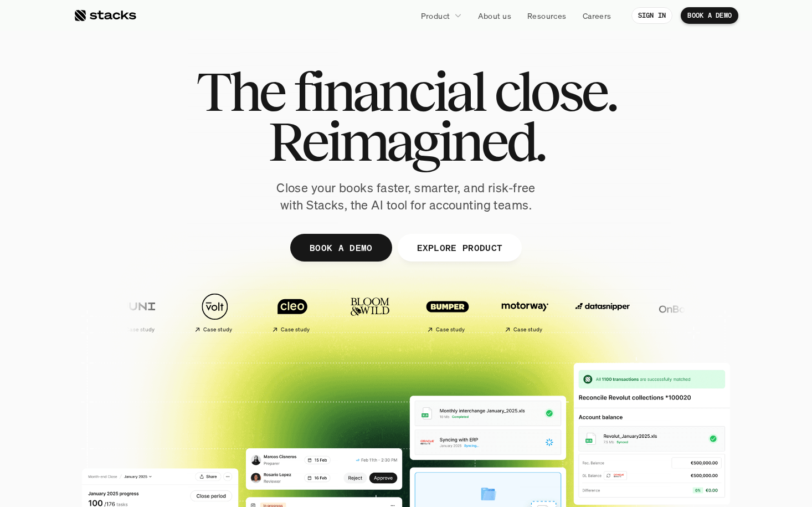 Image resolution: width=812 pixels, height=507 pixels. I want to click on a: EXPLORE PRODUCT, so click(459, 248).